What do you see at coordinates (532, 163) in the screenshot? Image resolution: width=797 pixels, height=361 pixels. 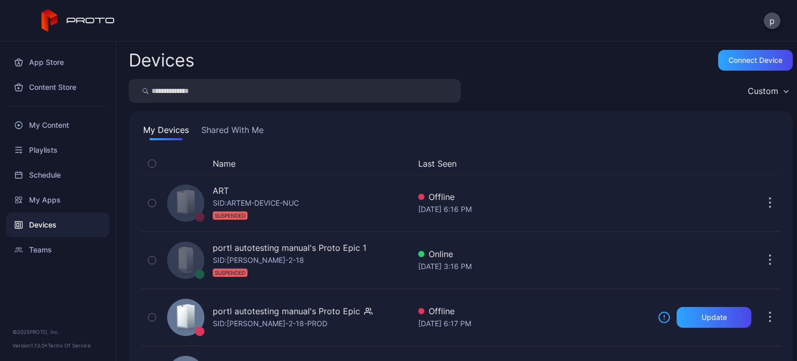 I see `button: Last Seen` at bounding box center [532, 163].